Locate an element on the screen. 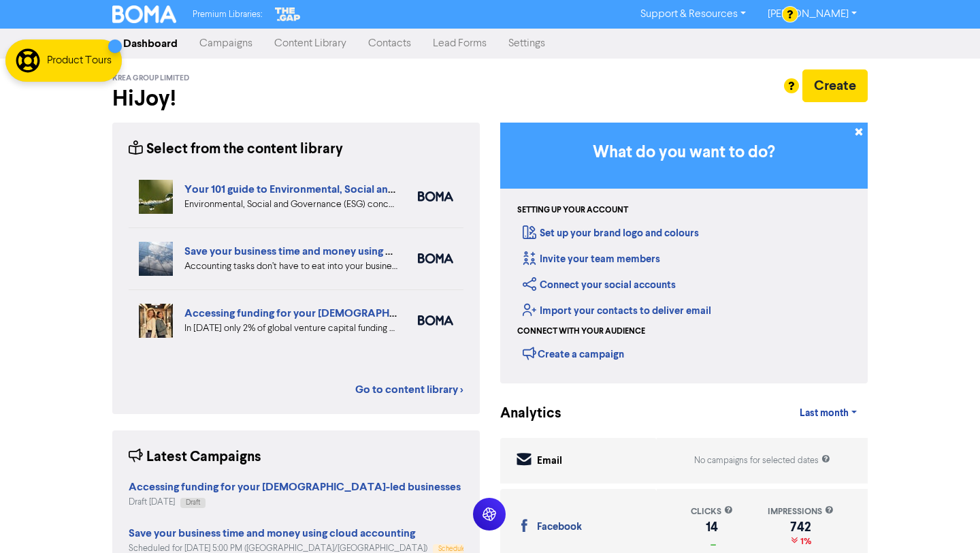 The width and height of the screenshot is (980, 553). div: In 2024 only 2% of global venture capital funding went to female-only founding teams. We highligh... is located at coordinates (290, 328).